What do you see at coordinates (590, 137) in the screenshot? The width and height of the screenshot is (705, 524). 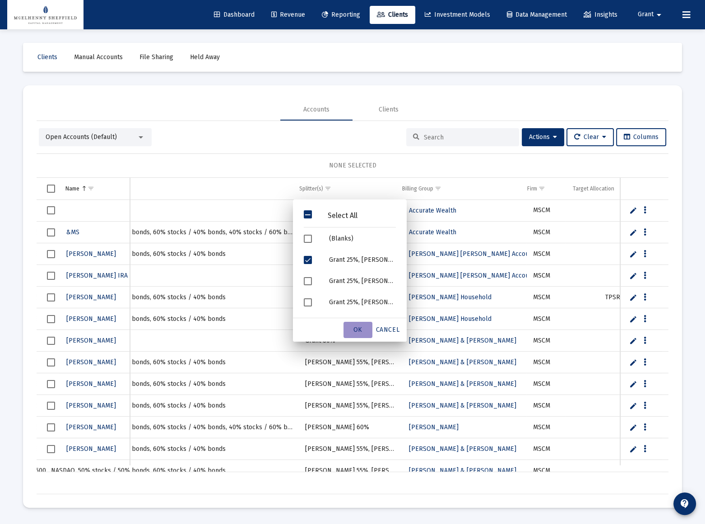 I see `span: Clear` at bounding box center [590, 137].